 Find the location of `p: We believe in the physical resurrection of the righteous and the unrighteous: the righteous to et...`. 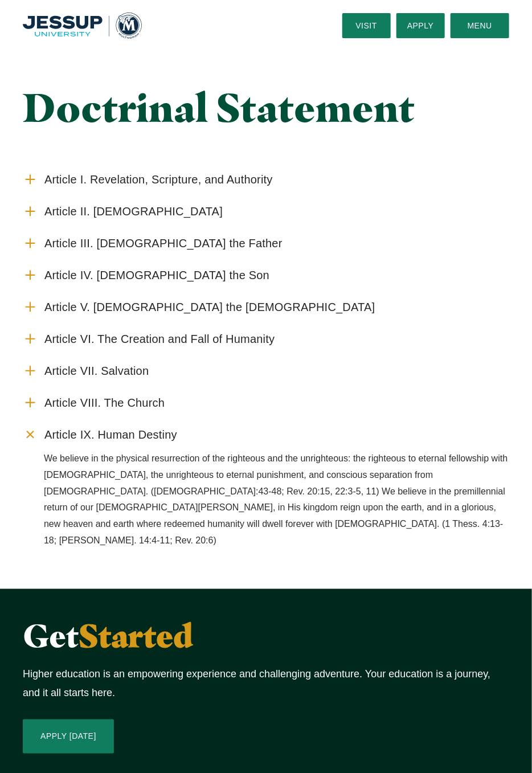

p: We believe in the physical resurrection of the righteous and the unrighteous: the righteous to et... is located at coordinates (276, 500).